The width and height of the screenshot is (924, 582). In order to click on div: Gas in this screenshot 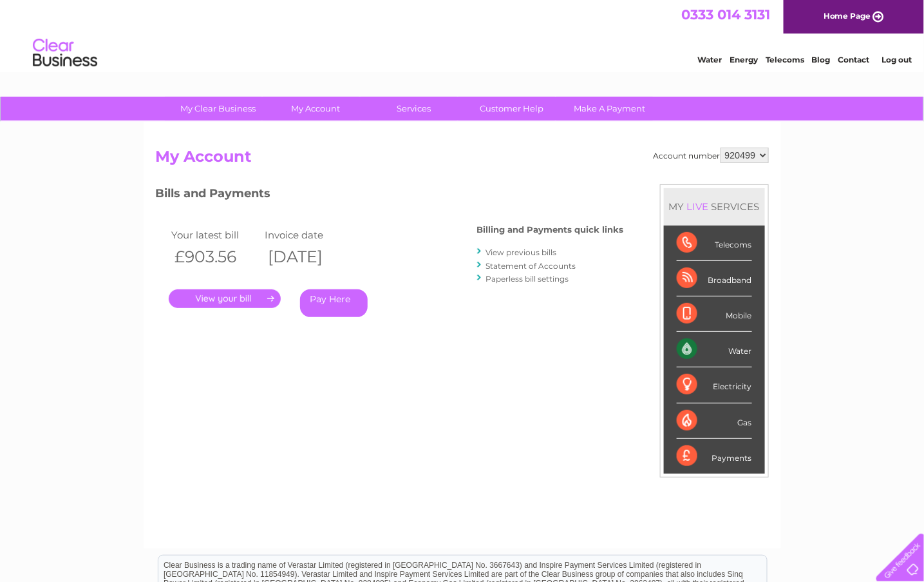, I will do `click(715, 421)`.